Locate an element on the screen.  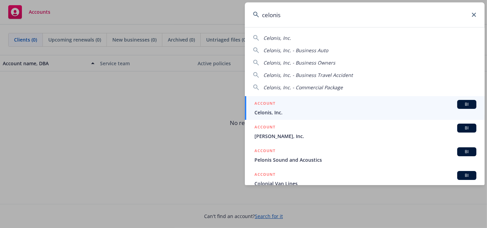
span: Celonis, Inc. - Business Owners is located at coordinates (300, 62).